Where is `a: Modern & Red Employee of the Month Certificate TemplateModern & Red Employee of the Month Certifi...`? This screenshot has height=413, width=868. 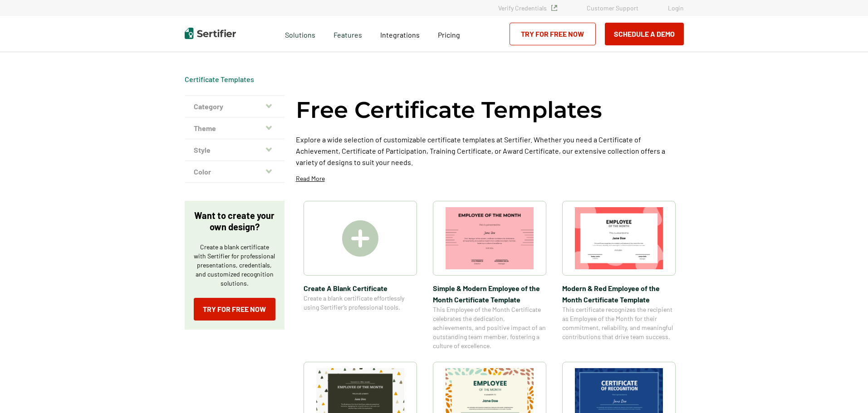 a: Modern & Red Employee of the Month Certificate TemplateModern & Red Employee of the Month Certifi... is located at coordinates (618, 276).